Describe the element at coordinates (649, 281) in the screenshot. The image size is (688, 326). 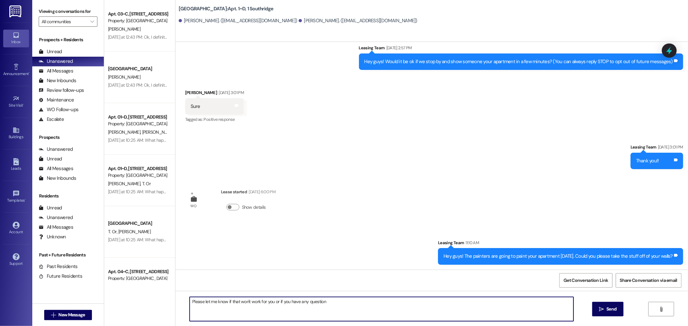
I see `button: Share Conversation via email` at that location.